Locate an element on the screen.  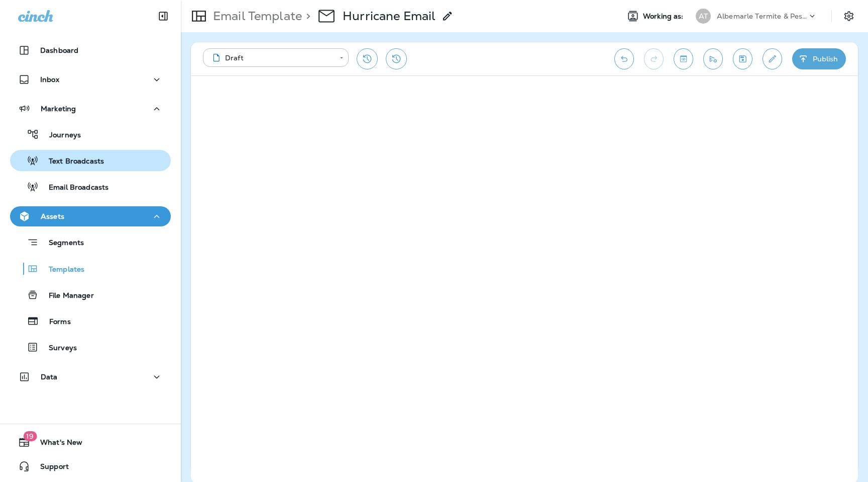
p: File Manager is located at coordinates (66, 296).